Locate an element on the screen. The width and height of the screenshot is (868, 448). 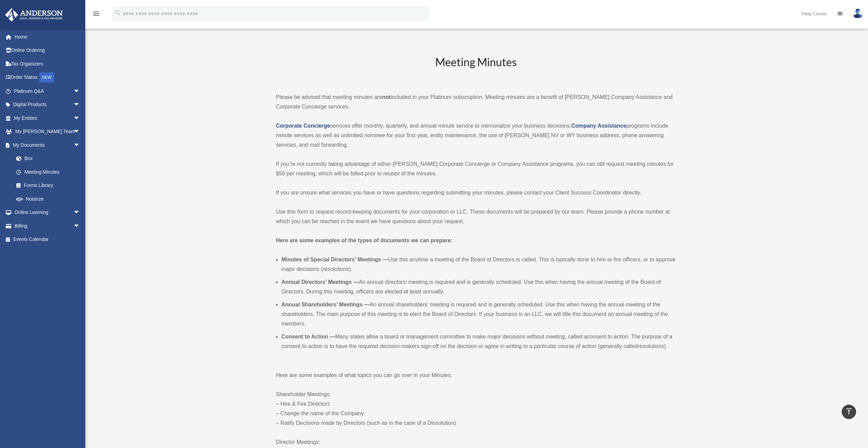
a: Digital Productsarrow_drop_down is located at coordinates (47, 104).